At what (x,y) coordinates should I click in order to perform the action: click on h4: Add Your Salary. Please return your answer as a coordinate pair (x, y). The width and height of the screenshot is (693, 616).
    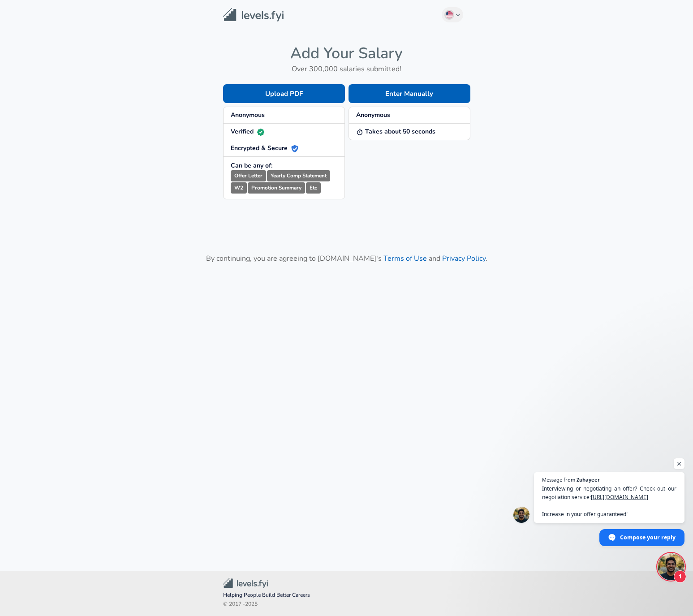
    Looking at the image, I should click on (347, 53).